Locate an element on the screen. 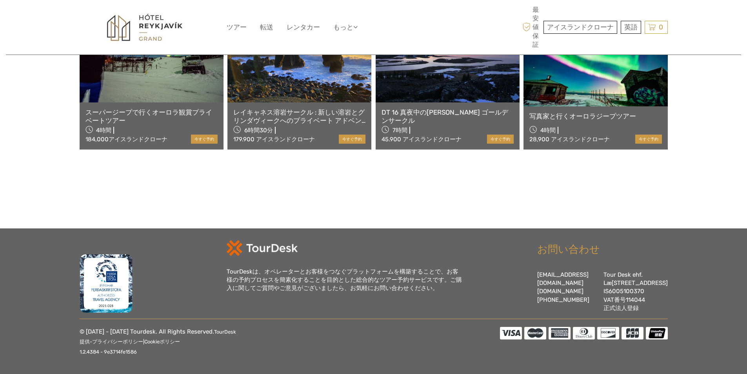 This screenshot has width=747, height=374. font: TourDeskは、オペレーターとお客様をつなぐプラットフォームを構築することで、お客様の予約プロセスを簡素化することを目的とした総合的なツアー予約サービスです。ご購入に関してご質問やご意見がご... is located at coordinates (344, 280).